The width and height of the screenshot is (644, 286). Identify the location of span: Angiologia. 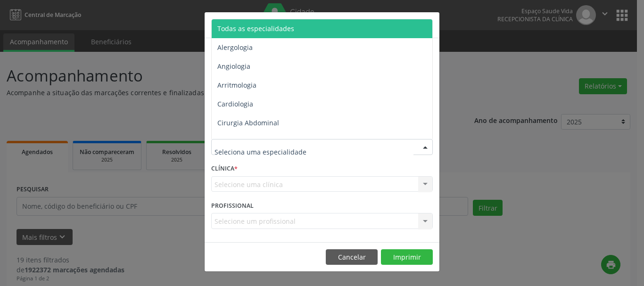
(234, 66).